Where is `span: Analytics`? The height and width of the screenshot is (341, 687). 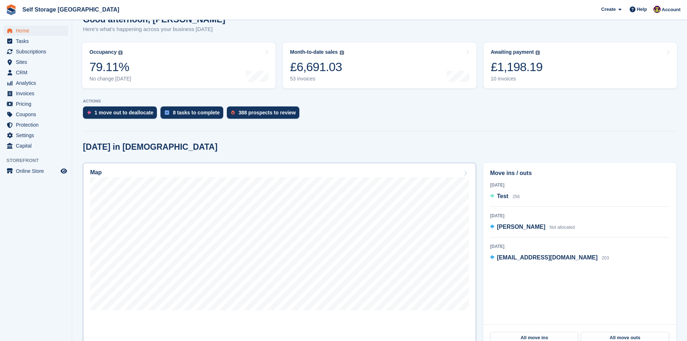 span: Analytics is located at coordinates (37, 83).